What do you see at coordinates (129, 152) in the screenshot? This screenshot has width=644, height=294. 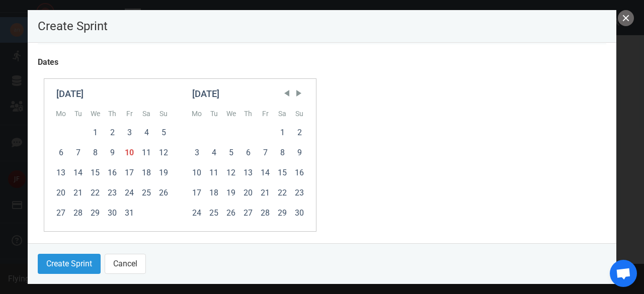 I see `div: Fri Oct 10 2025` at bounding box center [129, 152].